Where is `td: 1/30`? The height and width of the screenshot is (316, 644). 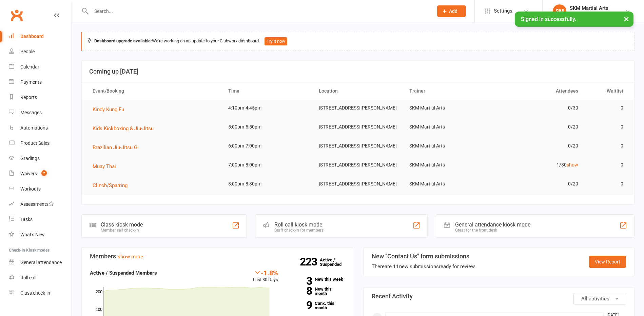
td: 1/30 is located at coordinates (539, 165).